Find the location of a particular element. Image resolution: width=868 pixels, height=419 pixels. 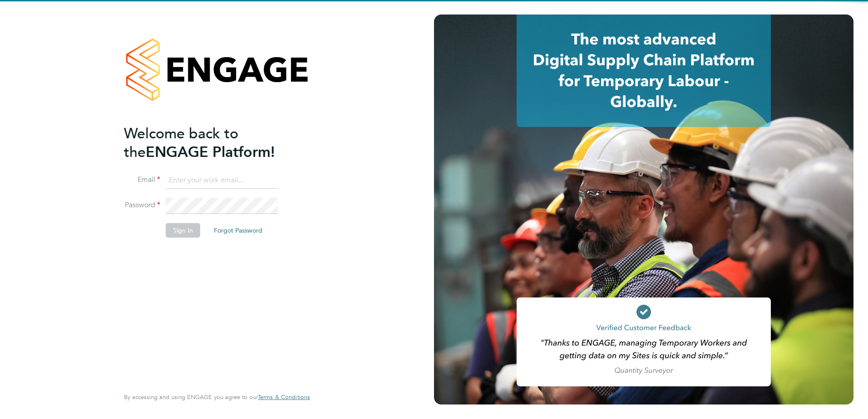

input: Enter your work email... is located at coordinates (221, 181).